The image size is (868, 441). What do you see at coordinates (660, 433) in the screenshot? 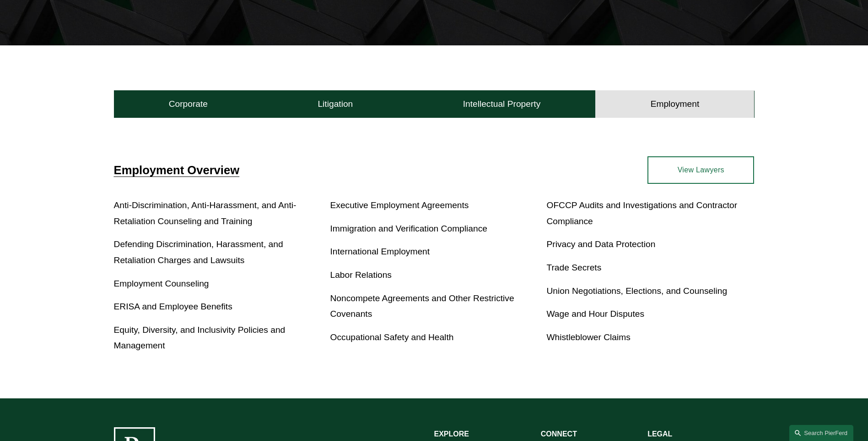
I see `strong: LEGAL` at bounding box center [660, 433].